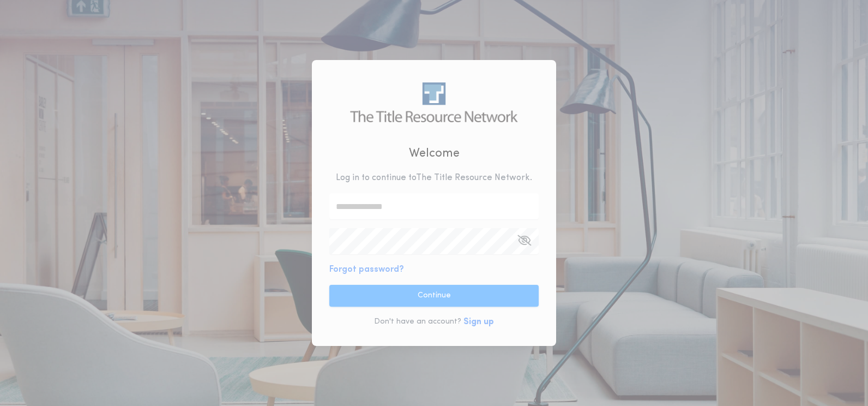 This screenshot has height=406, width=868. Describe the element at coordinates (434, 296) in the screenshot. I see `button: Continue` at that location.